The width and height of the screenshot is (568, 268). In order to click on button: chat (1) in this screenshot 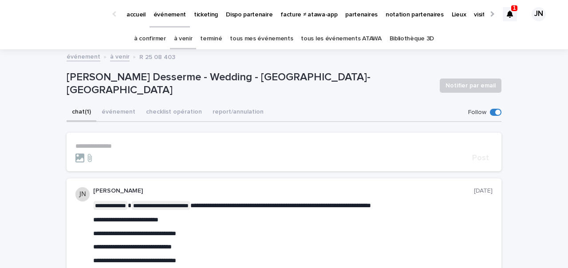, I will do `click(81, 113)`.